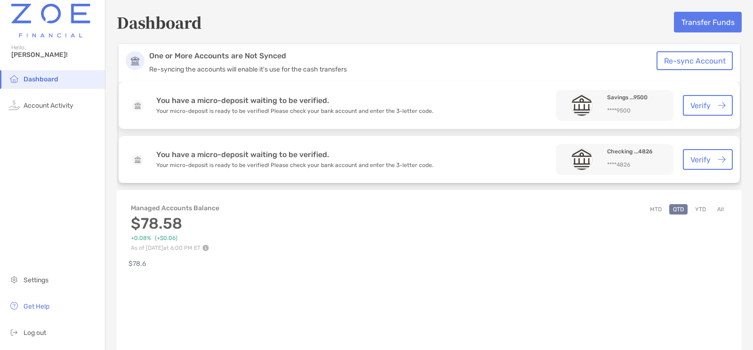 The image size is (753, 350). I want to click on span: Settings, so click(36, 280).